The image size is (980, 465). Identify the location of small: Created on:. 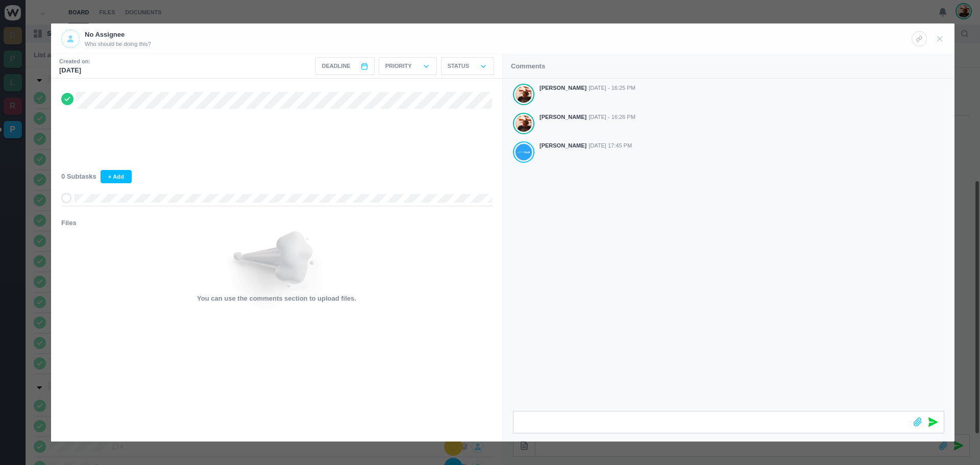
(75, 61).